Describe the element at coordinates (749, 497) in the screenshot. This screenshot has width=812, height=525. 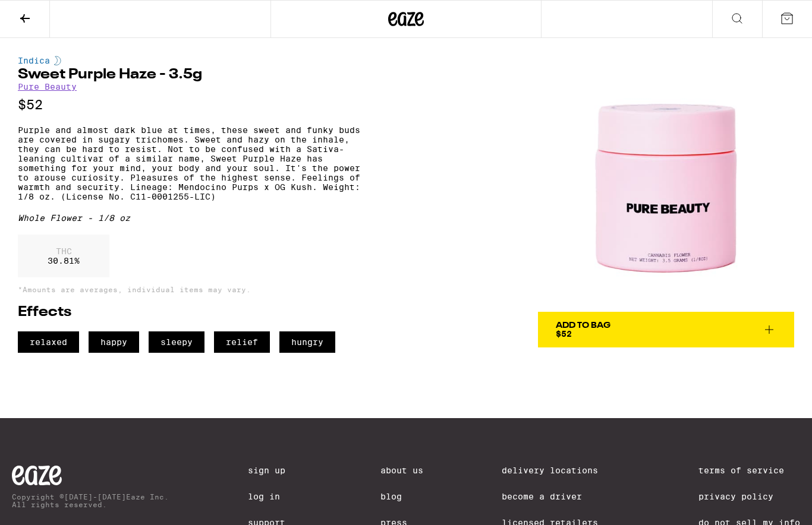
I see `a: Privacy Policy` at that location.